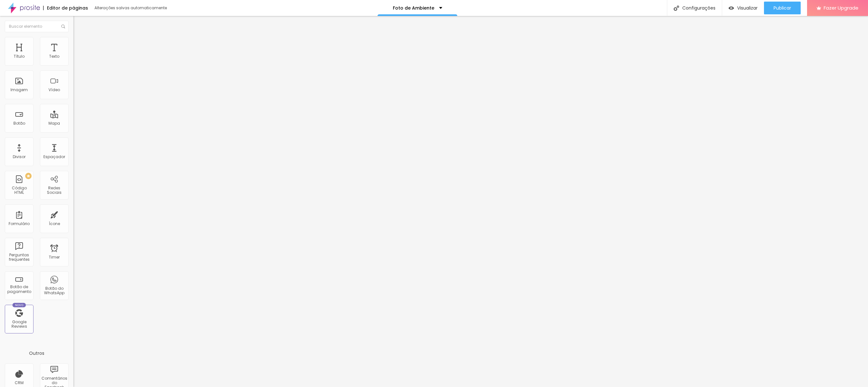  What do you see at coordinates (414, 8) in the screenshot?
I see `p: Foto de Ambiente` at bounding box center [414, 8].